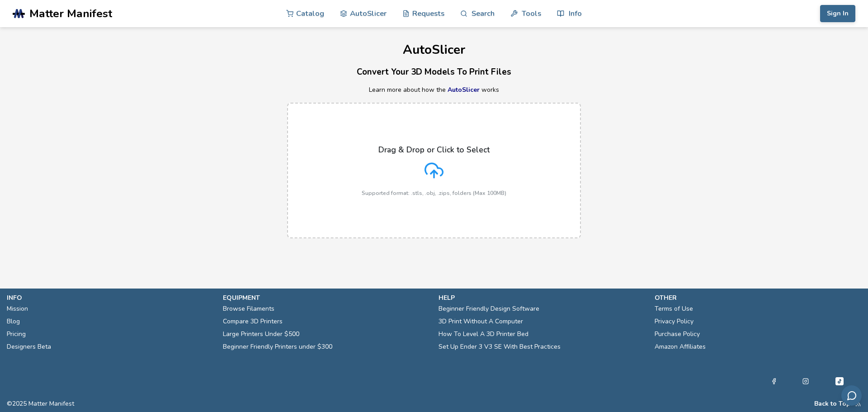  I want to click on a: How To Level A 3D Printer Bed, so click(484, 335).